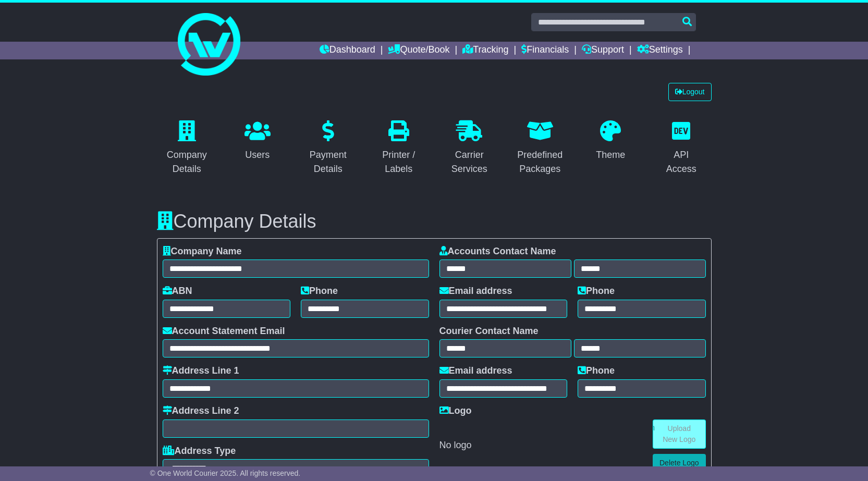  Describe the element at coordinates (470, 148) in the screenshot. I see `a: Carrier Services` at that location.